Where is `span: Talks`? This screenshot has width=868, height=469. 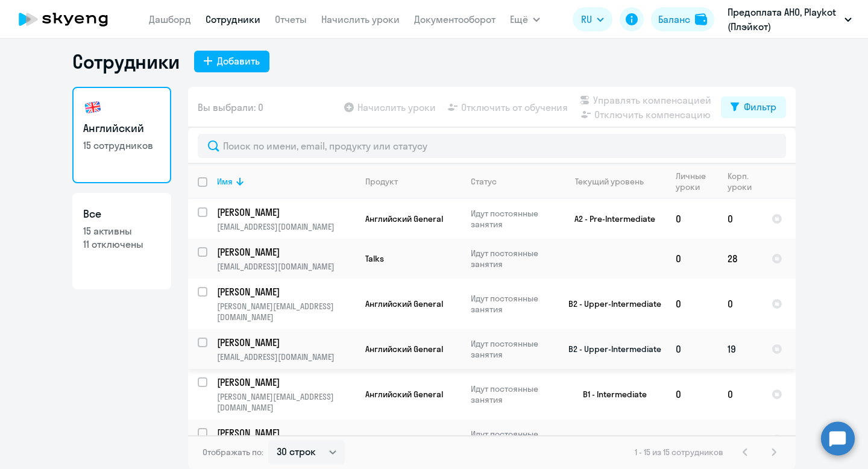 span: Talks is located at coordinates (374, 259).